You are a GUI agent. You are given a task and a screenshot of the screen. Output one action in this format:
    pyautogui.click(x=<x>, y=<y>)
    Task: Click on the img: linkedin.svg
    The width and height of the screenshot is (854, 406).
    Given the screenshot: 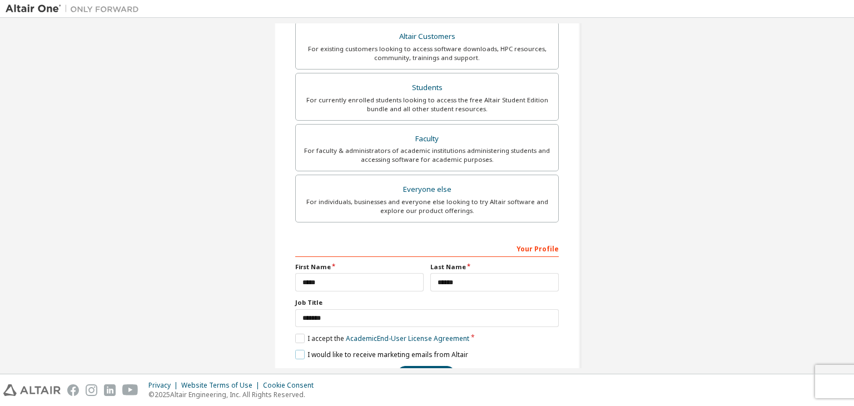 What is the action you would take?
    pyautogui.click(x=109, y=390)
    